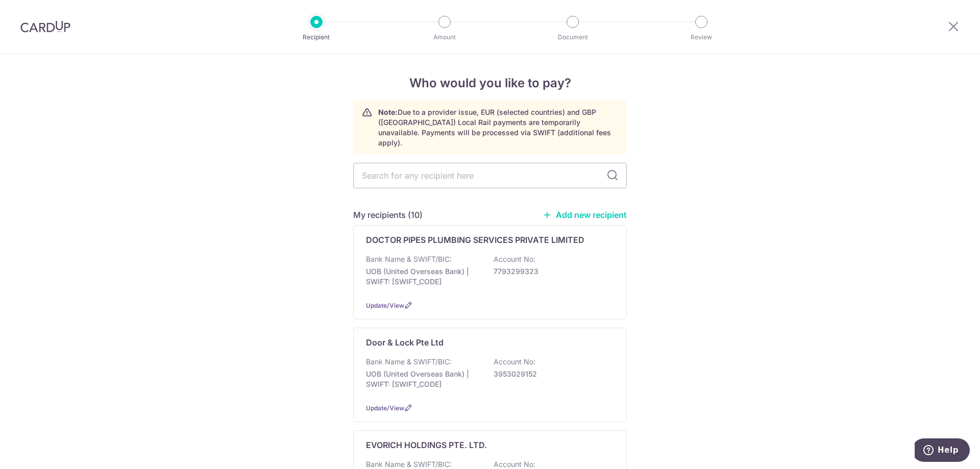  Describe the element at coordinates (475, 240) in the screenshot. I see `p: DOCTOR PIPES PLUMBING SERVICES PRIVATE LIMITED` at that location.